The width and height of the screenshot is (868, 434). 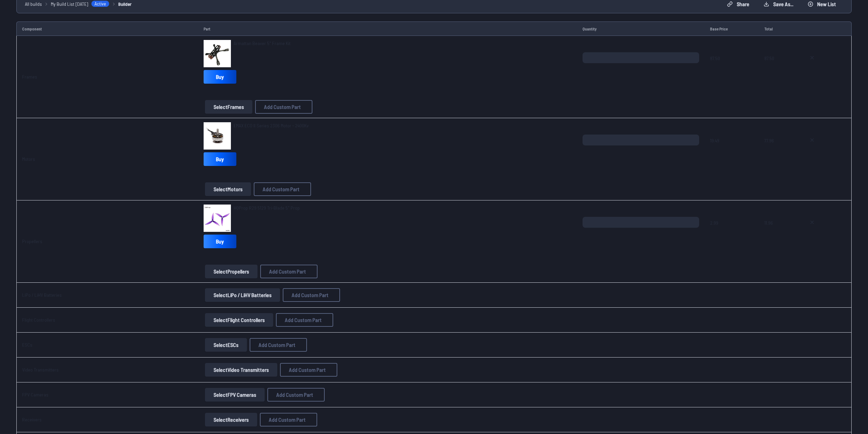 What do you see at coordinates (778, 151) in the screenshot?
I see `span: 77.96` at bounding box center [778, 151].